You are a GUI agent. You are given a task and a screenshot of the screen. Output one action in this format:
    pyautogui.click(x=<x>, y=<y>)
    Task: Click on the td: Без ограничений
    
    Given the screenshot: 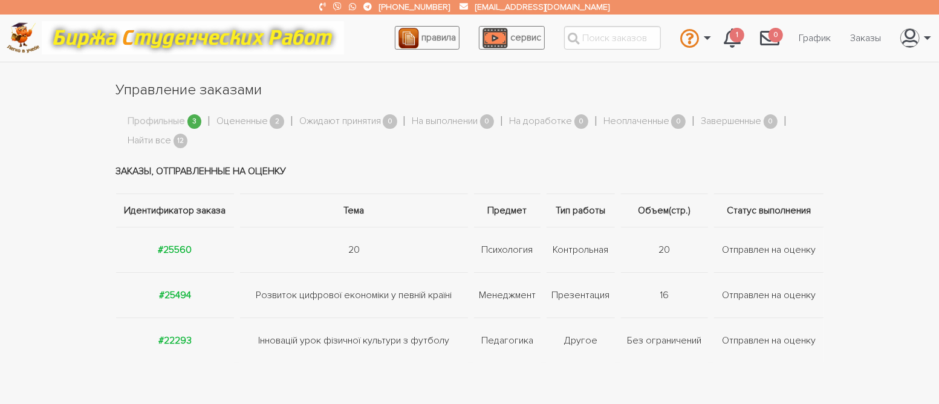 What is the action you would take?
    pyautogui.click(x=665, y=340)
    